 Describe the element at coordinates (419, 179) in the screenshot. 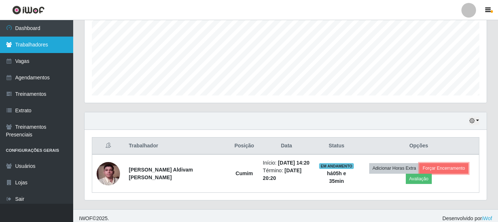

I see `button: Avaliação` at that location.